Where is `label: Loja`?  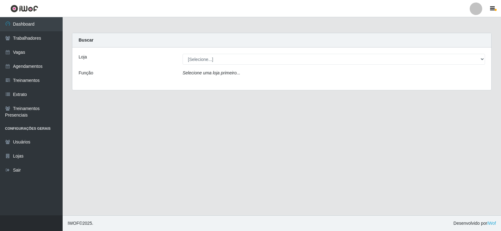
label: Loja is located at coordinates (83, 57).